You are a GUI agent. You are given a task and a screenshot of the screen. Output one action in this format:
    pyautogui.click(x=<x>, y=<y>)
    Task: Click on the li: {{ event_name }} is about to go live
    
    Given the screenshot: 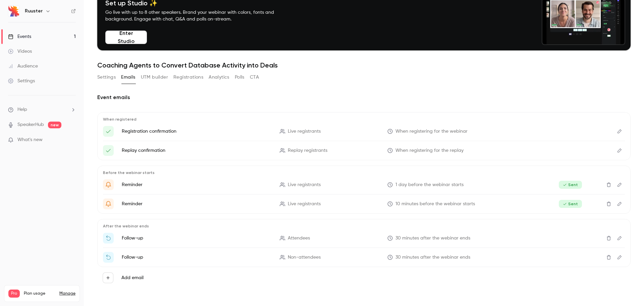 What is the action you would take?
    pyautogui.click(x=364, y=204)
    